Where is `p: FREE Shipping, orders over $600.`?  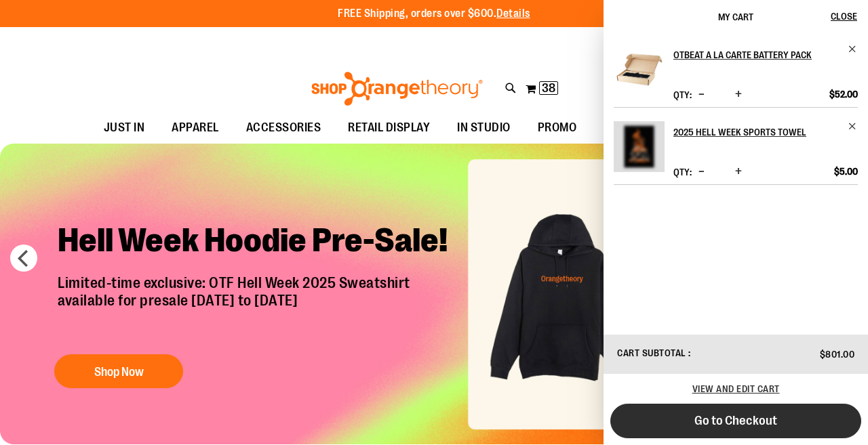
p: FREE Shipping, orders over $600. is located at coordinates (434, 14).